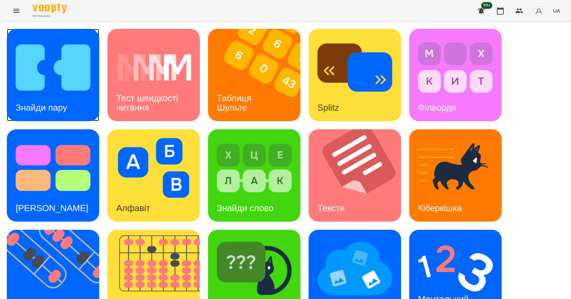 The image size is (571, 299). I want to click on img: Знайди слово, so click(254, 168).